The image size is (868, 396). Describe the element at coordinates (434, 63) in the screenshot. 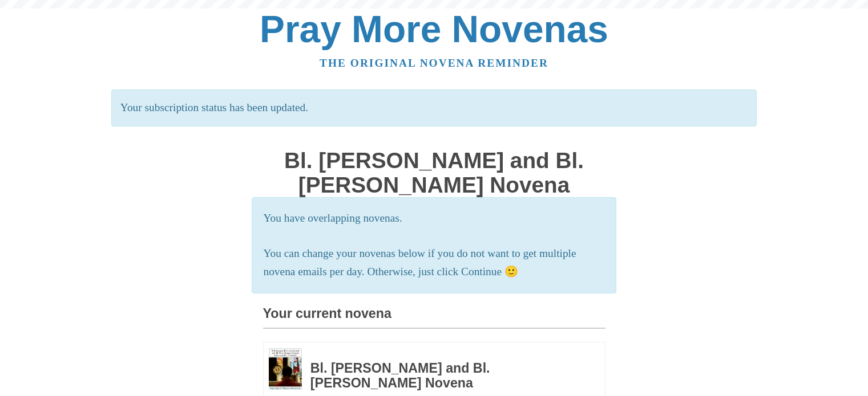

I see `a: The original novena reminder` at that location.